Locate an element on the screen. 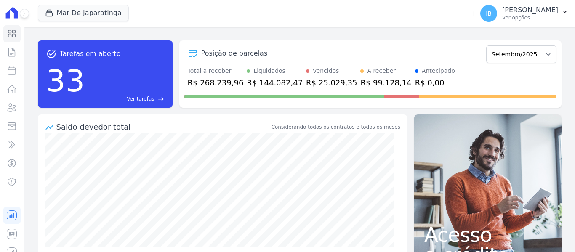 The width and height of the screenshot is (575, 252). div: R$ 99.128,14 is located at coordinates (386, 83).